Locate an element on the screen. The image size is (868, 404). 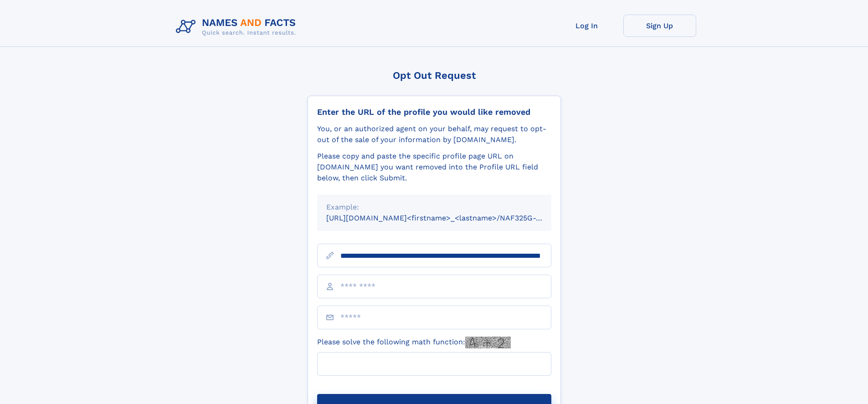
div: Example: is located at coordinates (434, 207).